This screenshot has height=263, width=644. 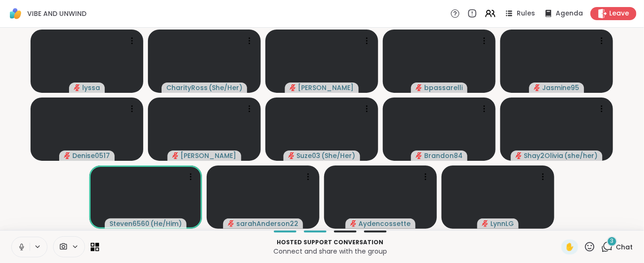 I want to click on span: Denise0517, so click(x=91, y=155).